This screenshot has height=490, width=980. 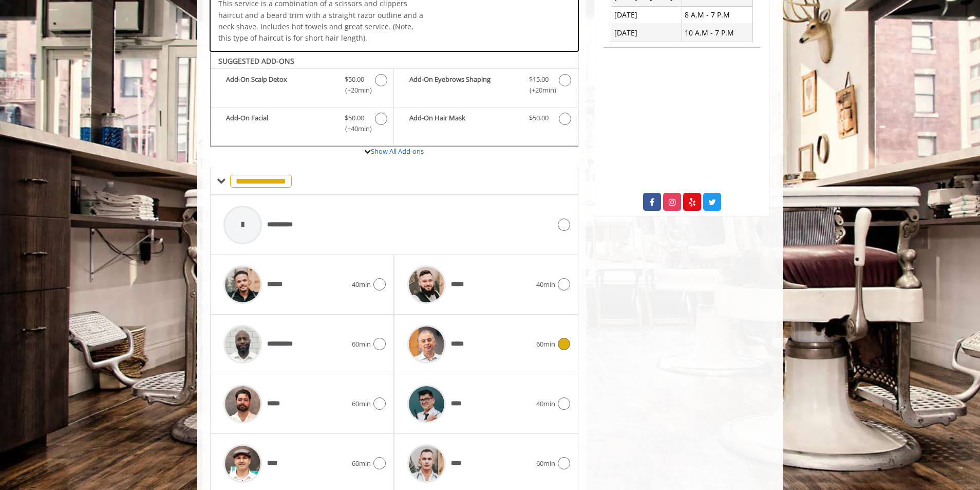 What do you see at coordinates (256, 61) in the screenshot?
I see `b: SUGGESTED ADD-ONS` at bounding box center [256, 61].